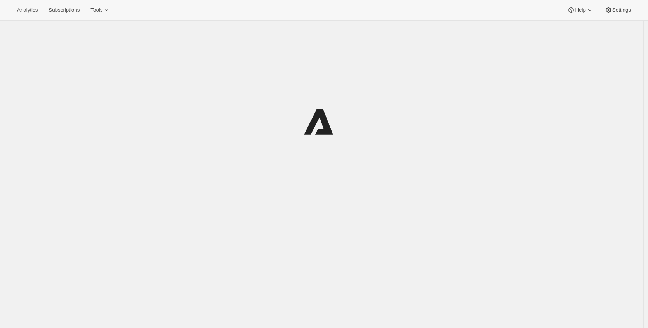  I want to click on button: Tools, so click(100, 10).